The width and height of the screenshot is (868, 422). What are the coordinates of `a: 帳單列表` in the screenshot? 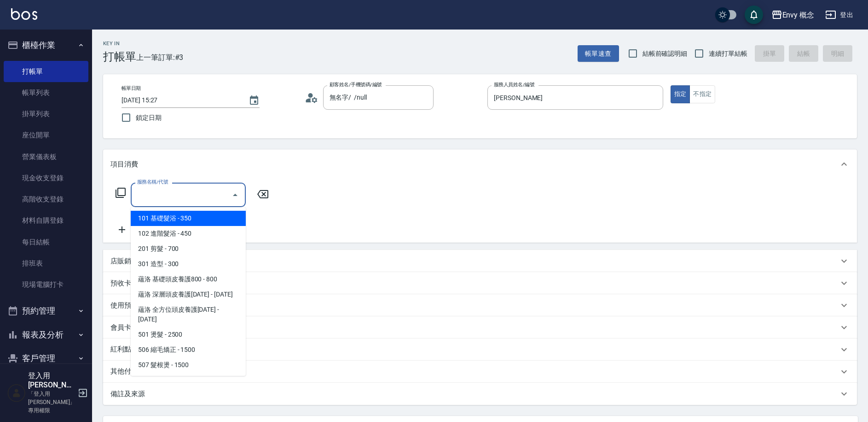 It's located at (46, 93).